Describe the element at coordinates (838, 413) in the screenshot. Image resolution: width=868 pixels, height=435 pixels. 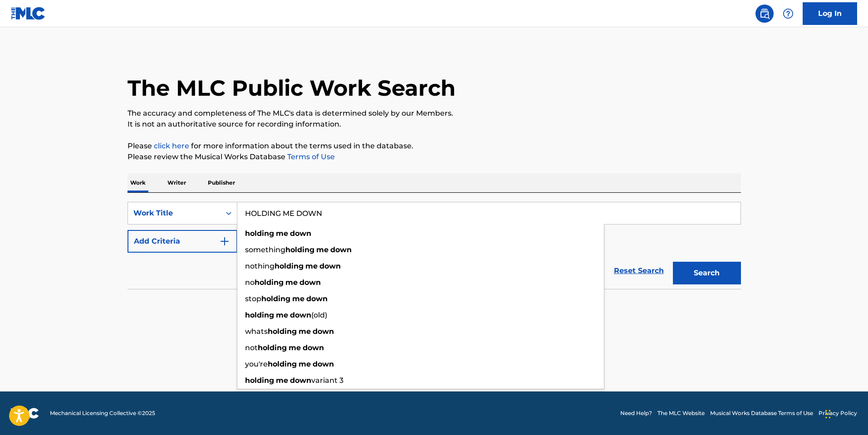
I see `a: Privacy Policy` at that location.